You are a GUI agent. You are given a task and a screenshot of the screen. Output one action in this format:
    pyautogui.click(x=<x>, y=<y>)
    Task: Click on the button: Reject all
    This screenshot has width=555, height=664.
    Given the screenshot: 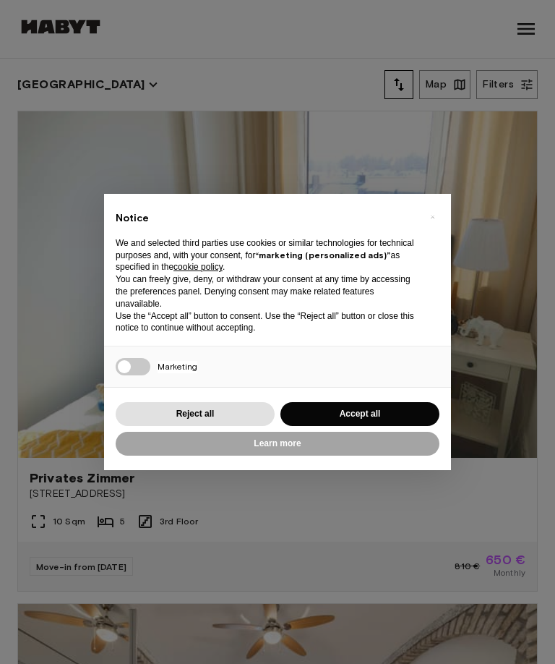 What is the action you would take?
    pyautogui.click(x=195, y=414)
    